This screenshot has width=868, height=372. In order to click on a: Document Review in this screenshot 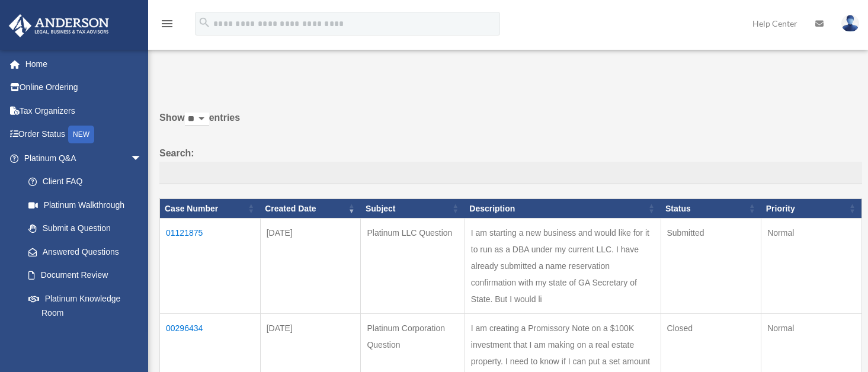, I will do `click(85, 275)`.